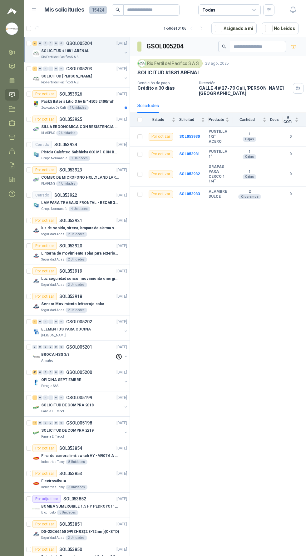 This screenshot has width=306, height=556. Describe the element at coordinates (78, 102) in the screenshot. I see `p: Pack5 Batería Litio 3.6v Er14505 2400mah` at that location.